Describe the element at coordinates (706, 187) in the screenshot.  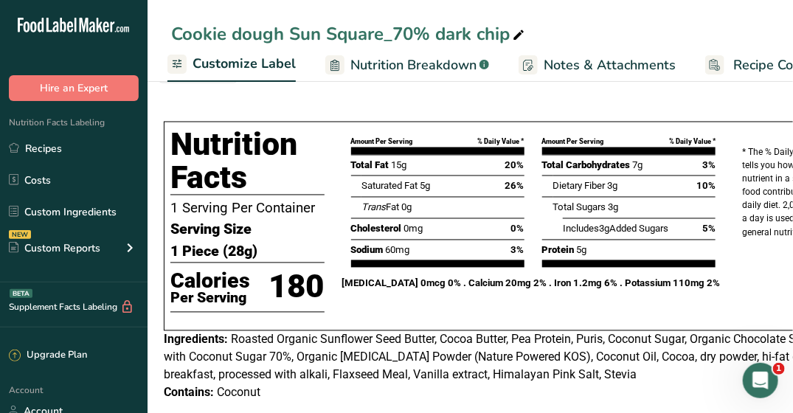
I see `span: 10%` at that location.